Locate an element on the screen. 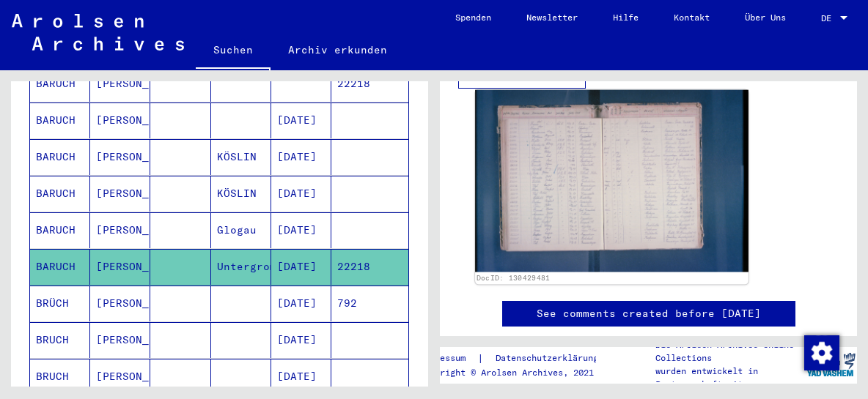  img: Arolsen_neg.svg is located at coordinates (98, 32).